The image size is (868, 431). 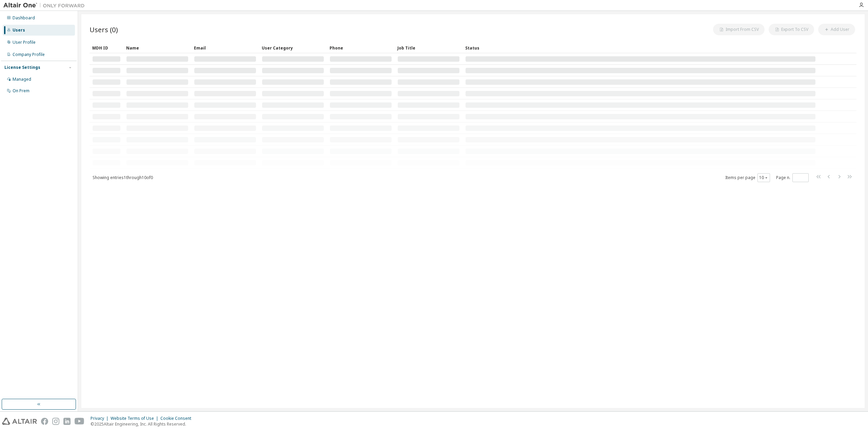 I want to click on div: Cookie Consent, so click(x=178, y=419).